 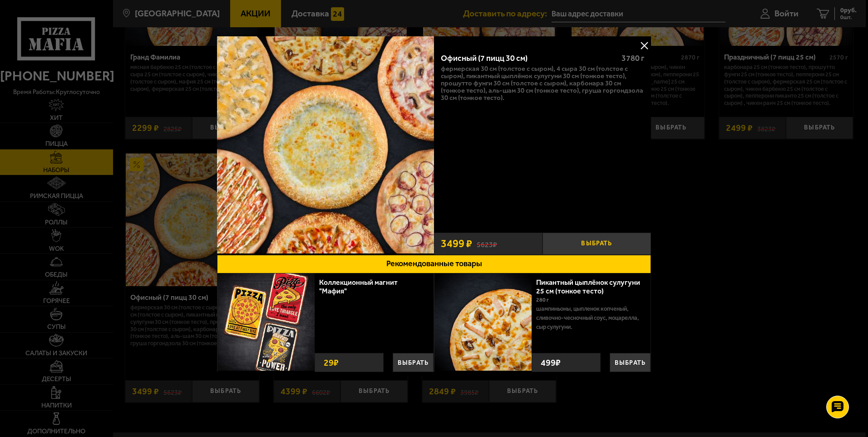 I want to click on p: Фермерская 30 см (толстое с сыром), 4 сыра 30 см (толстое с сыром), Пикантный цыплёнок сулугуни 3..., so click(x=542, y=83).